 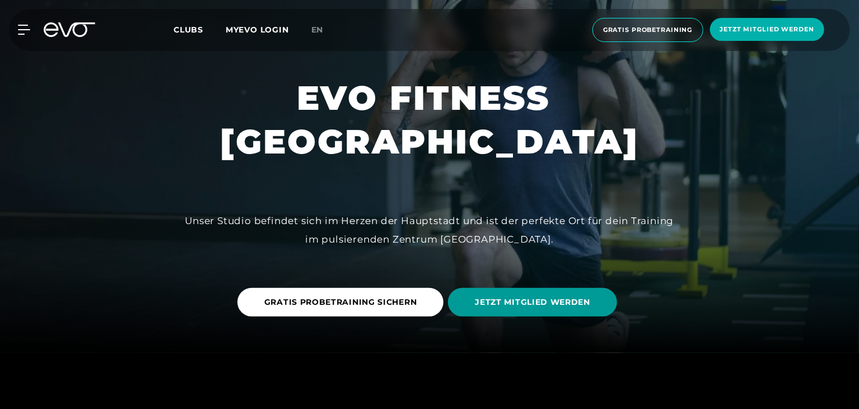 I want to click on a: MYEVO LOGIN, so click(x=257, y=30).